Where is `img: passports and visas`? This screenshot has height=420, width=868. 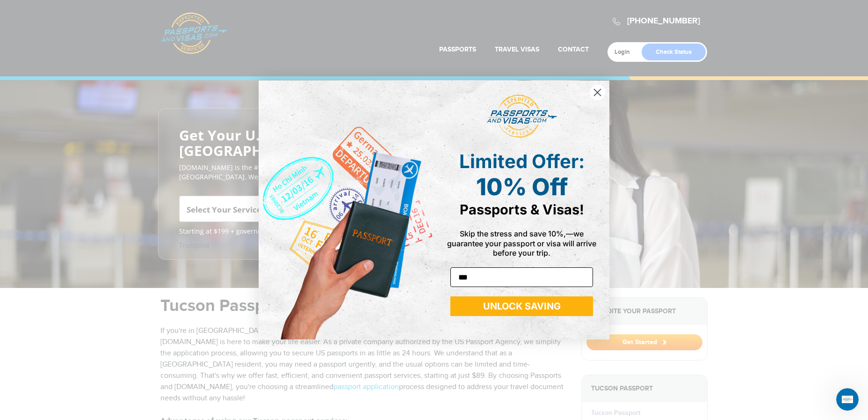 img: passports and visas is located at coordinates (522, 117).